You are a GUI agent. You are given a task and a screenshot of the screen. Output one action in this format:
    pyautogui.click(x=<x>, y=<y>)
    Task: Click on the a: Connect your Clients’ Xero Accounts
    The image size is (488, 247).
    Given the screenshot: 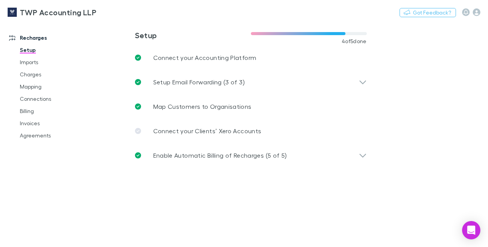 What is the action you would take?
    pyautogui.click(x=251, y=131)
    